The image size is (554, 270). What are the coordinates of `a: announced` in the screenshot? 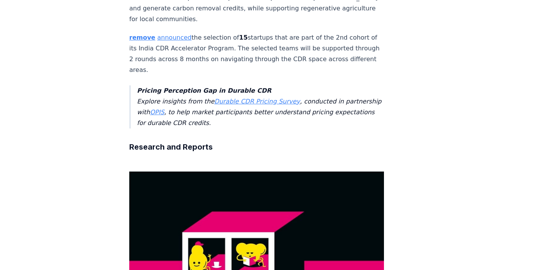 It's located at (174, 37).